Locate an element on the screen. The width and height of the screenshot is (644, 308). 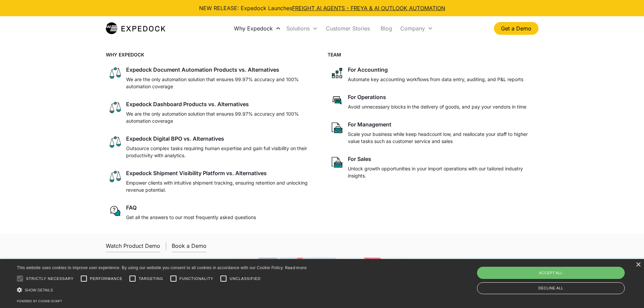
div: Watch Product Demo is located at coordinates (133, 246).